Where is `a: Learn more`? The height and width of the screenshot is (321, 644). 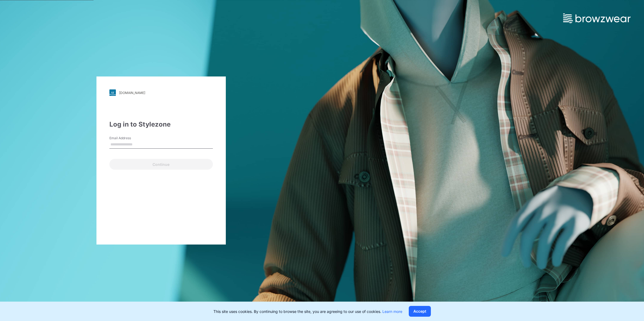 a: Learn more is located at coordinates (393, 312).